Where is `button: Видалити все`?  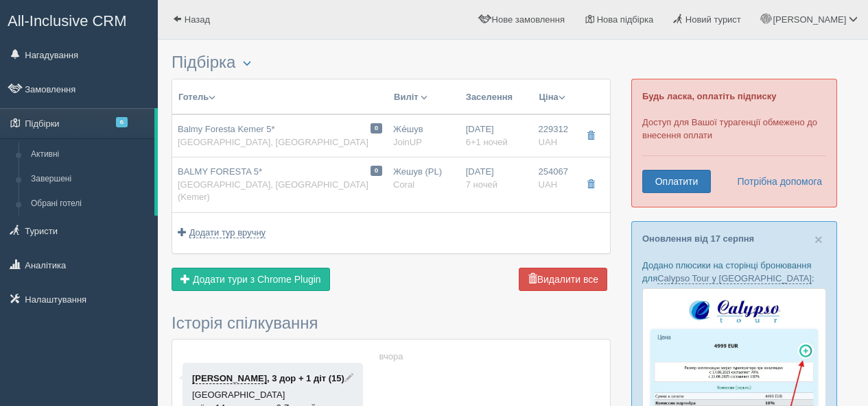
button: Видалити все is located at coordinates (562, 279).